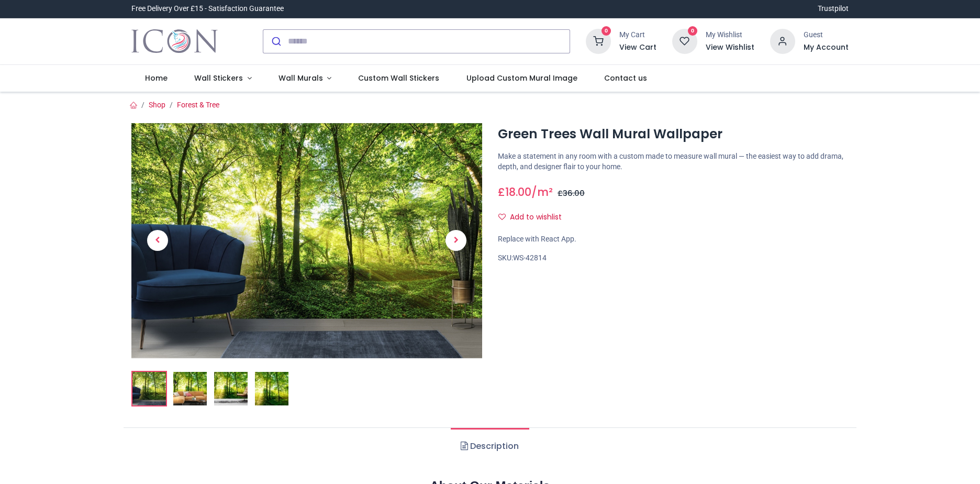 Image resolution: width=980 pixels, height=484 pixels. Describe the element at coordinates (276, 41) in the screenshot. I see `button: Submit` at that location.